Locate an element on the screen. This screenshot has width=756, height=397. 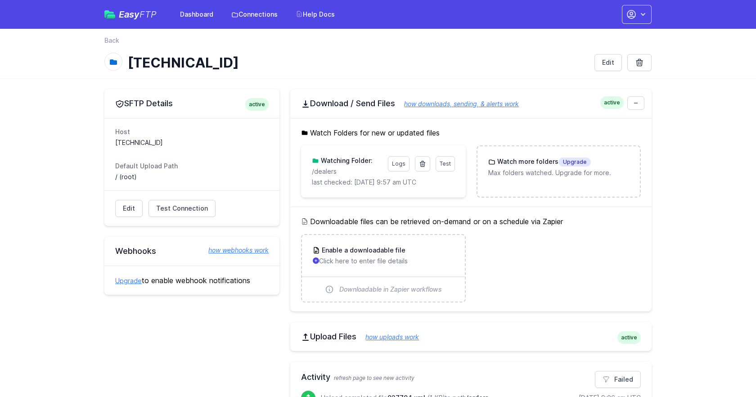
a: Failed is located at coordinates (618, 379).